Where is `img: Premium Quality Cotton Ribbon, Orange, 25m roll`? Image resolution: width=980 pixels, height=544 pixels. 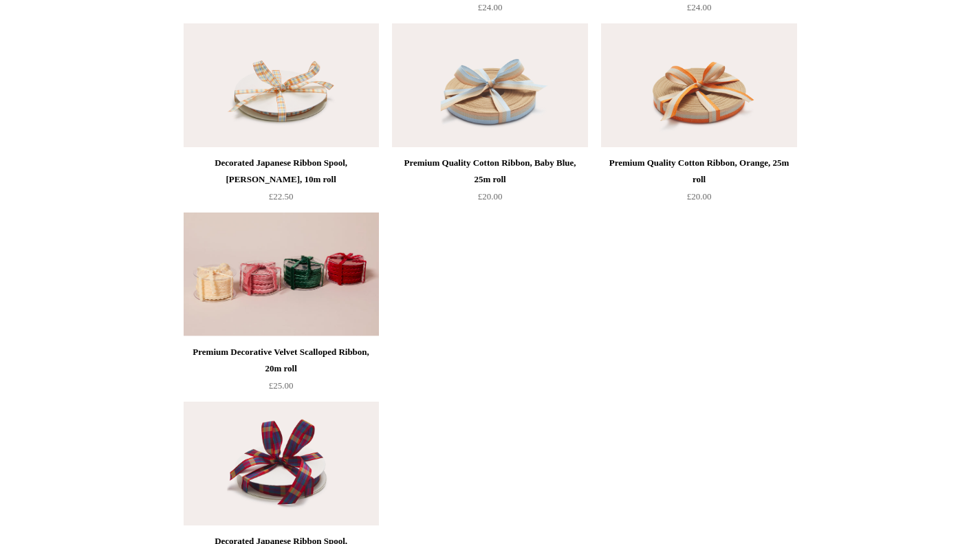
img: Premium Quality Cotton Ribbon, Orange, 25m roll is located at coordinates (699, 85).